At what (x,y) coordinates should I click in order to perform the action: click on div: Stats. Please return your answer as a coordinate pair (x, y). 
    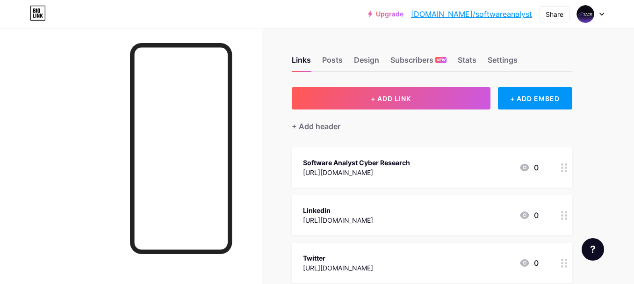
    Looking at the image, I should click on (467, 63).